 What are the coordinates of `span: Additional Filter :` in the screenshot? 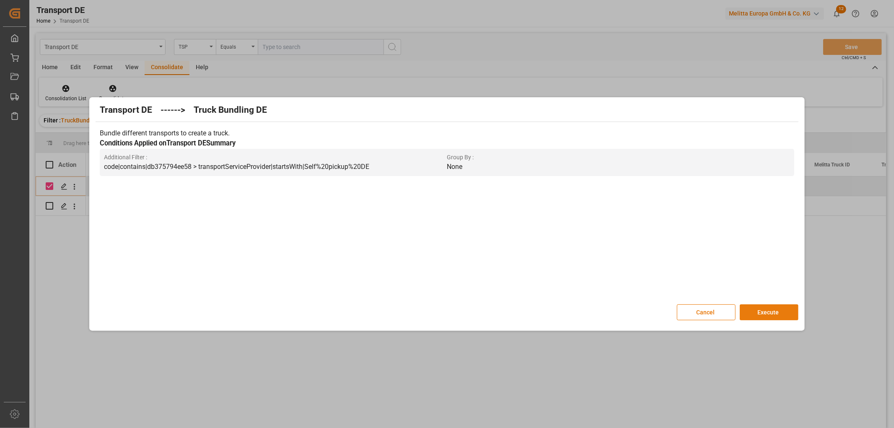 It's located at (275, 157).